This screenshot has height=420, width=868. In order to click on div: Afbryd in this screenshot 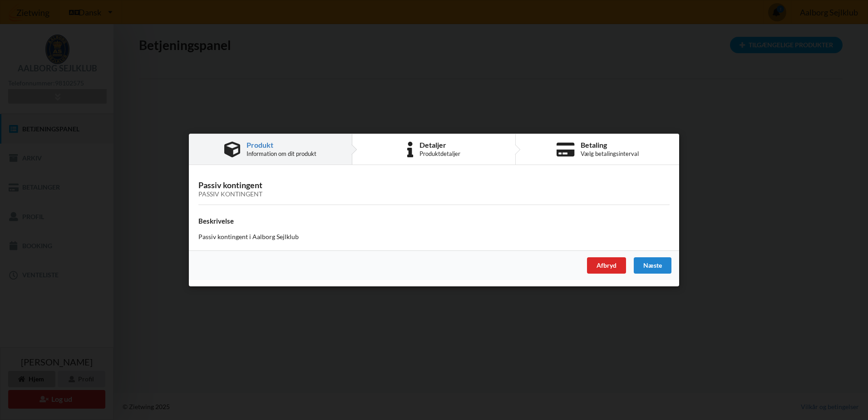, I will do `click(607, 265)`.